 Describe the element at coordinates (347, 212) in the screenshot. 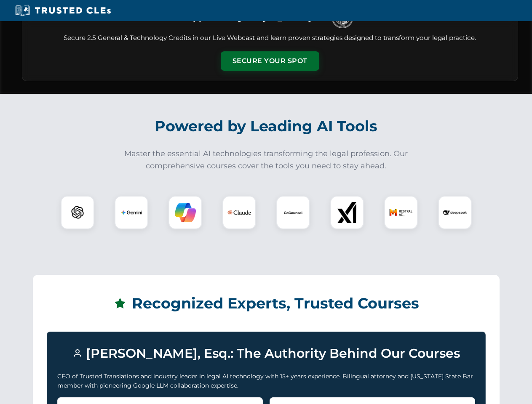

I see `img: xAI Logo` at that location.